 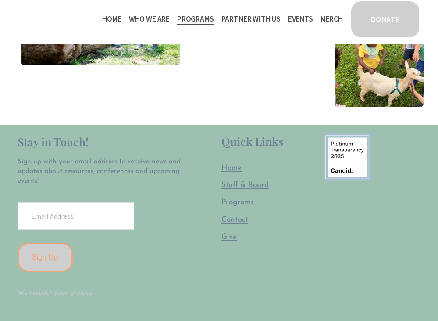 What do you see at coordinates (56, 293) in the screenshot?
I see `a: We respect your privacy.` at bounding box center [56, 293].